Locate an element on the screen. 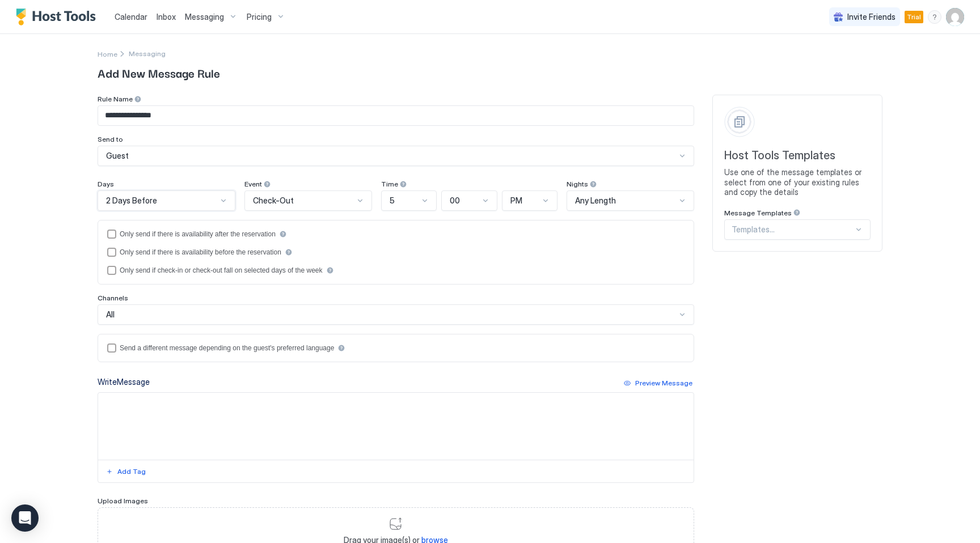 This screenshot has width=980, height=543. a: Home is located at coordinates (107, 54).